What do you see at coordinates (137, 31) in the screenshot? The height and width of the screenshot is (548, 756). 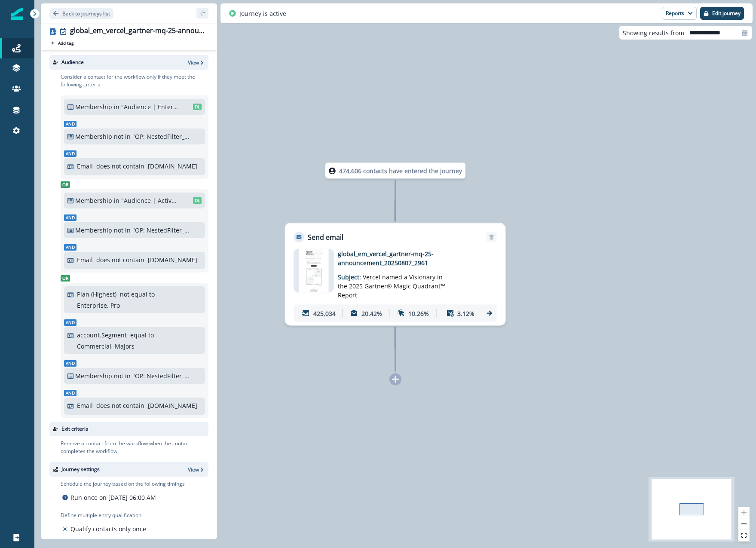 I see `div: global_em_vercel_gartner-mq-25-announcement_20250807_2961` at bounding box center [137, 31].